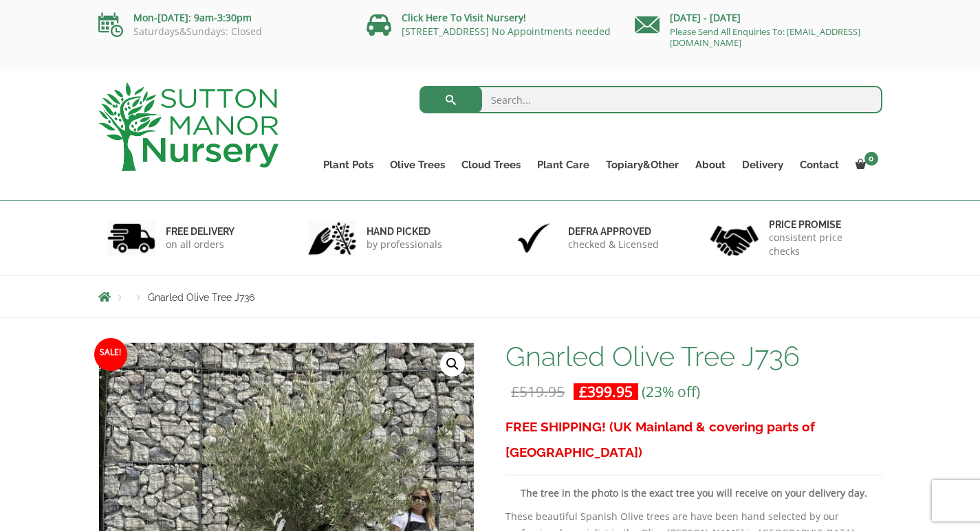  What do you see at coordinates (533, 238) in the screenshot?
I see `img: 3.jpg` at bounding box center [533, 238].